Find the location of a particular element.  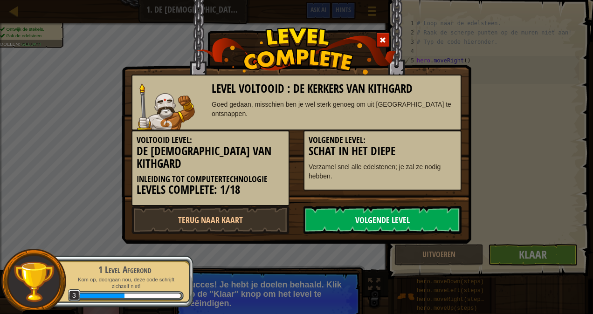

h5: Inleiding tot ComputerTechnologie is located at coordinates (210, 179).